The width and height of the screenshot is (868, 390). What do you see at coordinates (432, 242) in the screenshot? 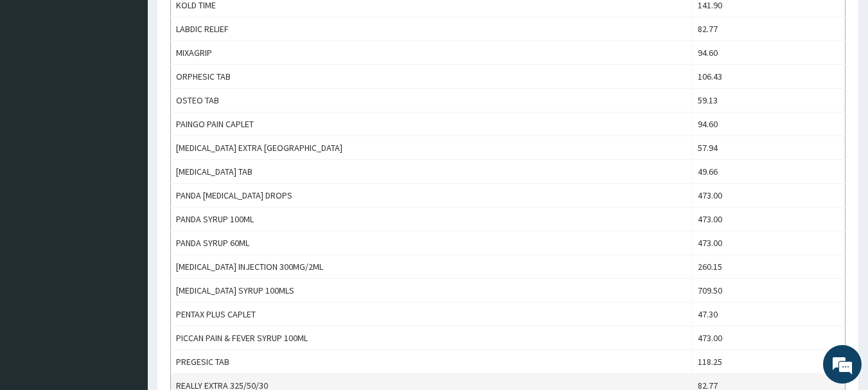
I see `td: PANDA SYRUP 60ML` at bounding box center [432, 242].